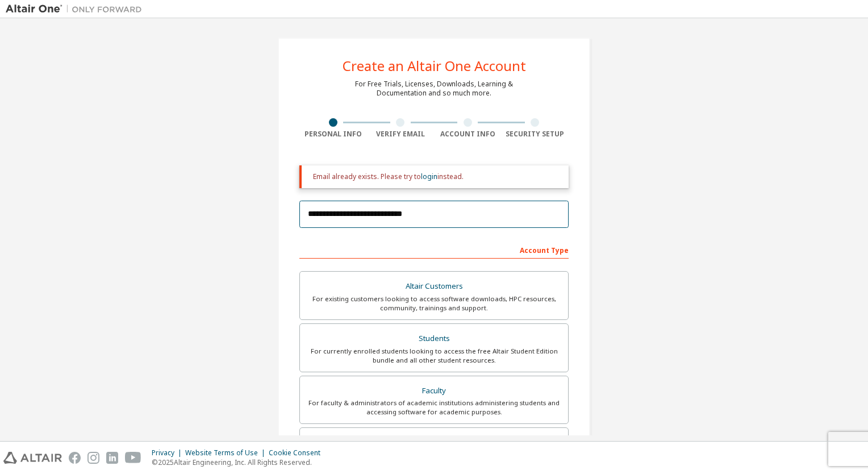 The width and height of the screenshot is (868, 474). I want to click on p: © 2025 Altair Engineering, Inc. All Rights Reserved., so click(239, 462).